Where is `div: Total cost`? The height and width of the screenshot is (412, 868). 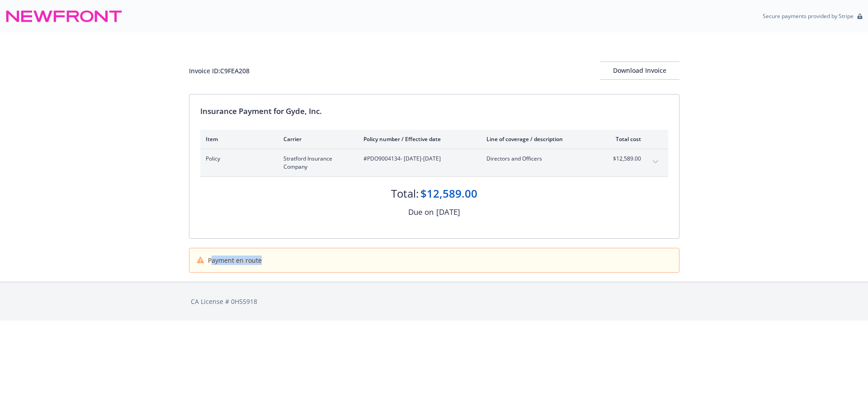
div: Total cost is located at coordinates (624, 139).